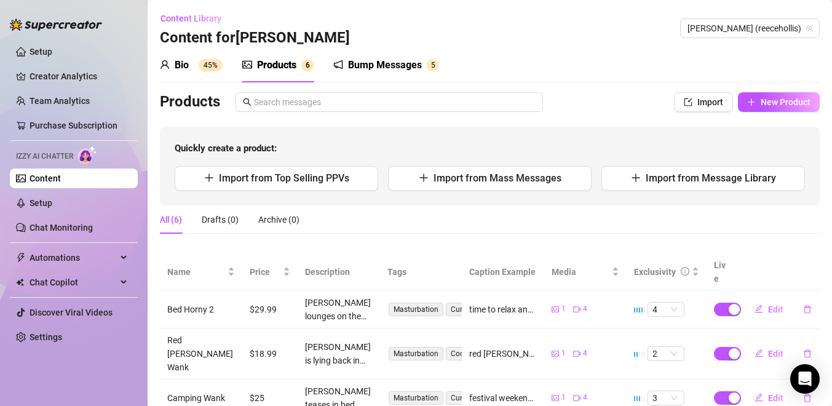 The height and width of the screenshot is (406, 832). I want to click on span: Reece (reecehollis), so click(749, 28).